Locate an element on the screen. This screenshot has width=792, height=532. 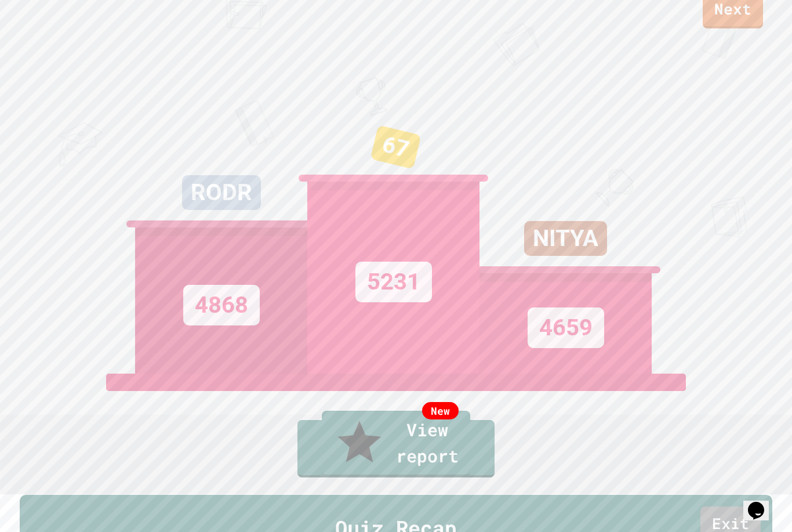
div: New is located at coordinates (440, 411).